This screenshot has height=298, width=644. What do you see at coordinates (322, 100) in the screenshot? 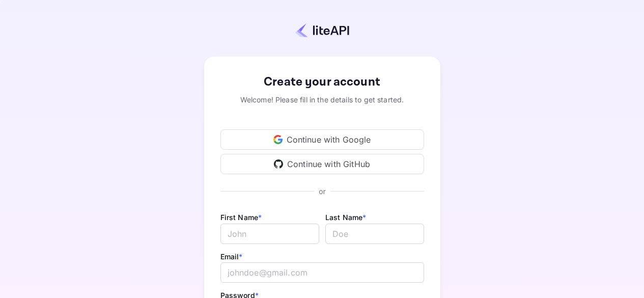
I see `div: Welcome! Please fill in the details to get started.` at bounding box center [322, 100].